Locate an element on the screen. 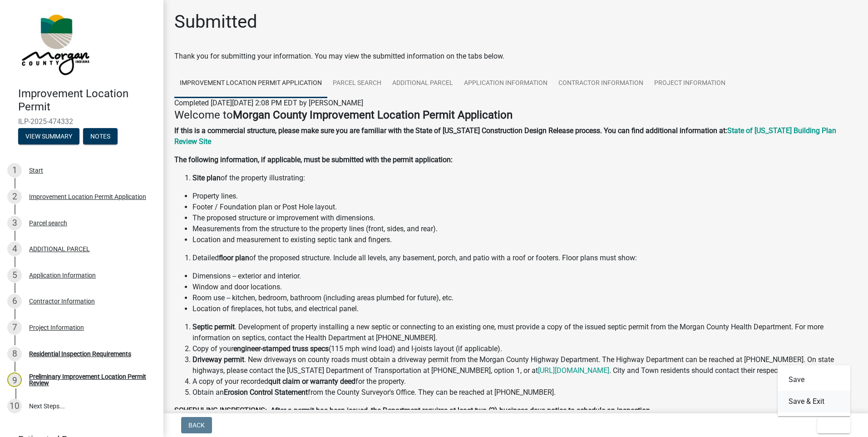  li: Detailed of the proposed structure. Include all levels, any basement, porch, and patio with a roo... is located at coordinates (525, 258).